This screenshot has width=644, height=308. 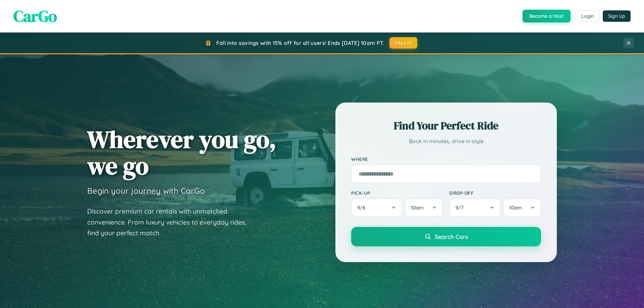 I want to click on span: CarGo, so click(x=35, y=16).